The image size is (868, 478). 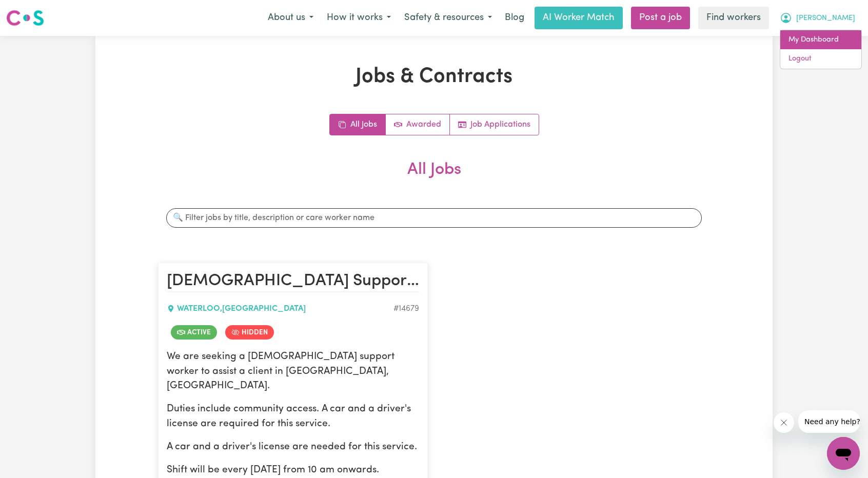 I want to click on span: Job is hidden, so click(x=249, y=332).